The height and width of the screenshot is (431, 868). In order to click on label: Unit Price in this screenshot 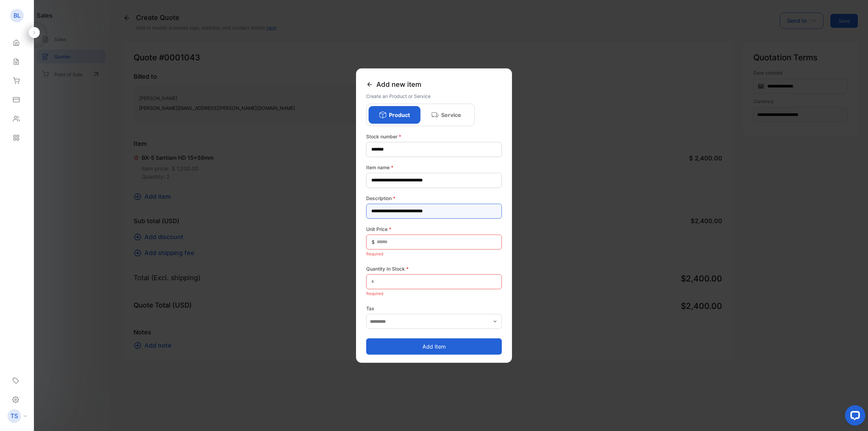, I will do `click(434, 229)`.